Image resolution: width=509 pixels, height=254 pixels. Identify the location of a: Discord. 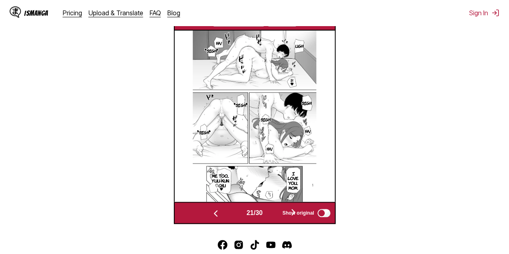
(287, 245).